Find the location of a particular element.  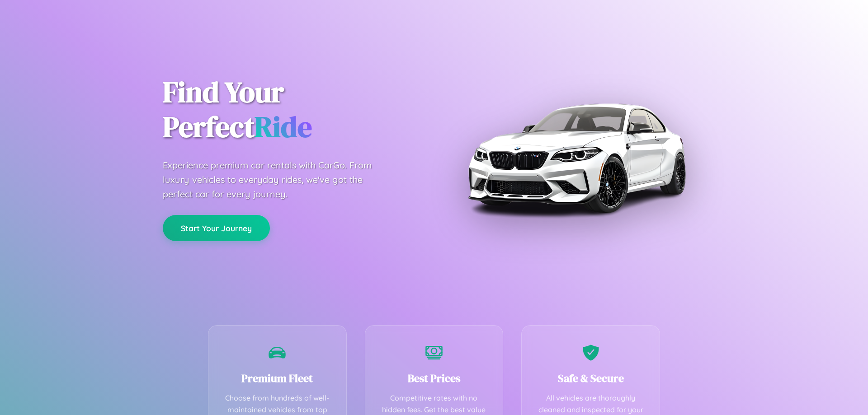

span: Ride is located at coordinates (283, 127).